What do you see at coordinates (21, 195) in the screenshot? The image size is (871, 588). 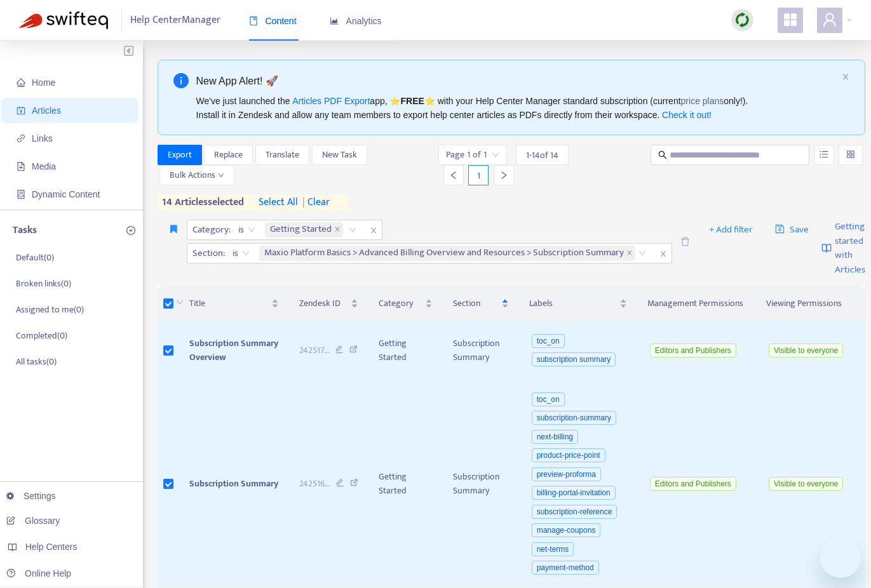 I see `span: container` at bounding box center [21, 195].